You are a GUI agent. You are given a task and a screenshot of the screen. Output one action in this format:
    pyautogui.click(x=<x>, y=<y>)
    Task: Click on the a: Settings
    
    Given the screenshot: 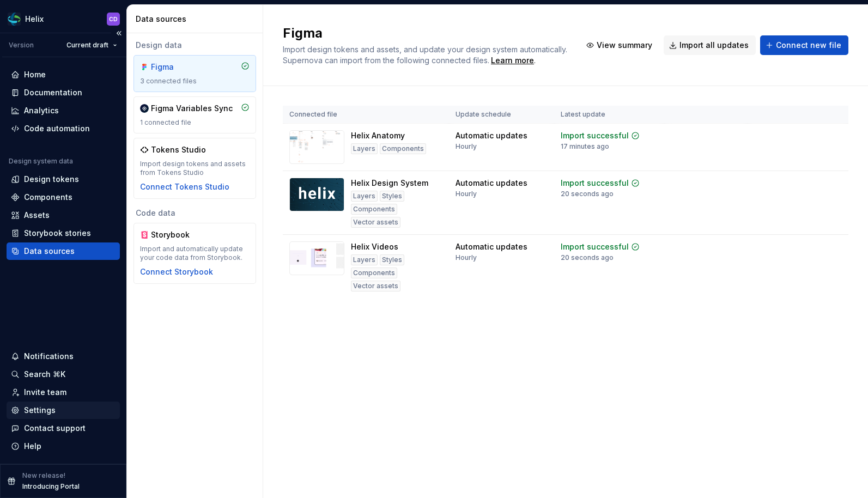 What is the action you would take?
    pyautogui.click(x=63, y=410)
    